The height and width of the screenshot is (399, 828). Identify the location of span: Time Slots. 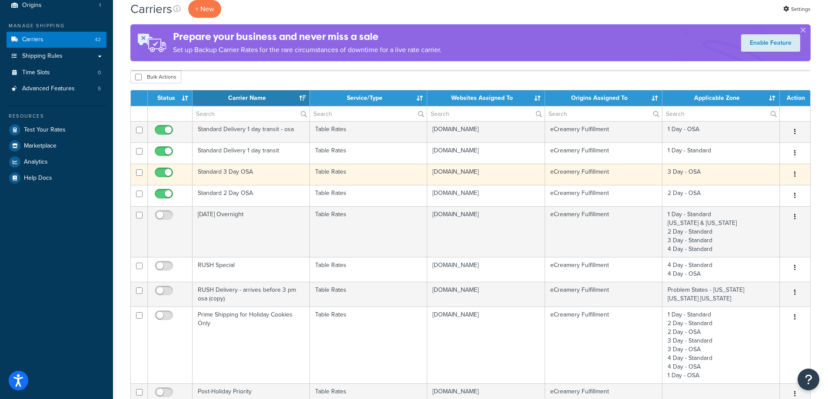
(36, 73).